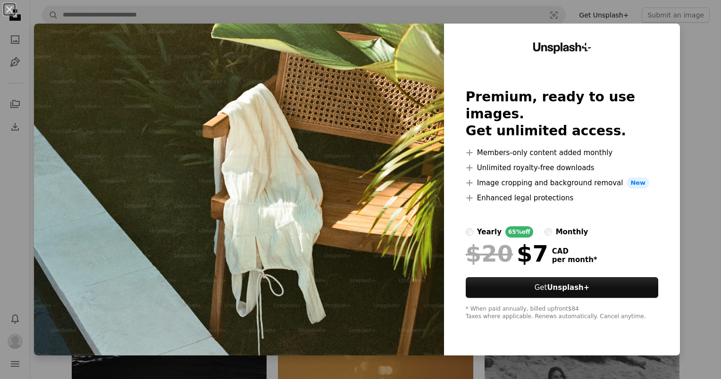 Image resolution: width=721 pixels, height=379 pixels. What do you see at coordinates (568, 288) in the screenshot?
I see `strong: Unsplash+` at bounding box center [568, 288].